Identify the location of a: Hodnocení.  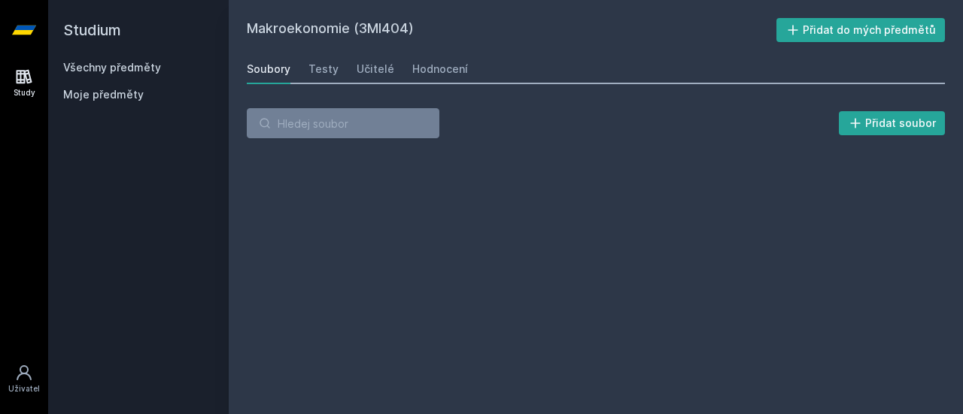
(440, 69).